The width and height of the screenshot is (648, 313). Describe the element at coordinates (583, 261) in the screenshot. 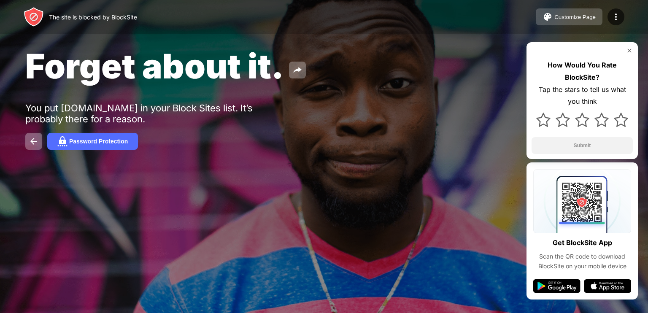

I see `div: Scan the QR code to download BlockSite on your mobile device` at that location.